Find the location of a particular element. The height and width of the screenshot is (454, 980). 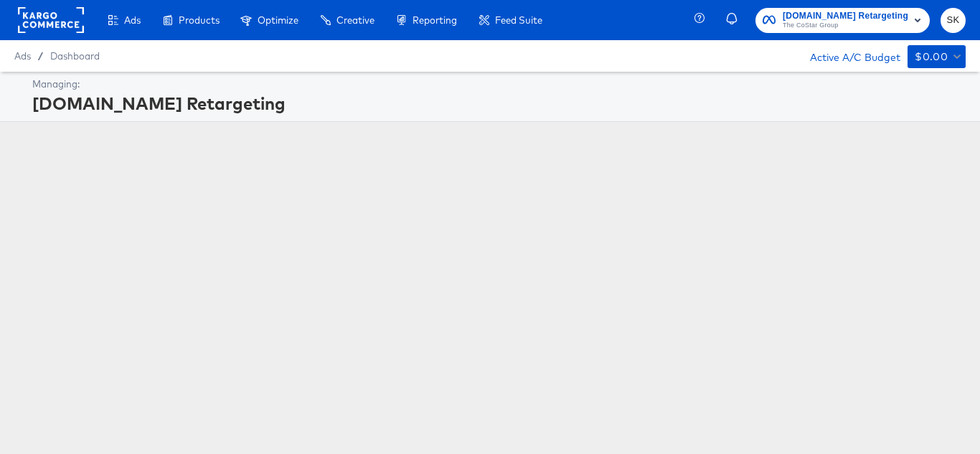

div: $0.00 is located at coordinates (931, 56).